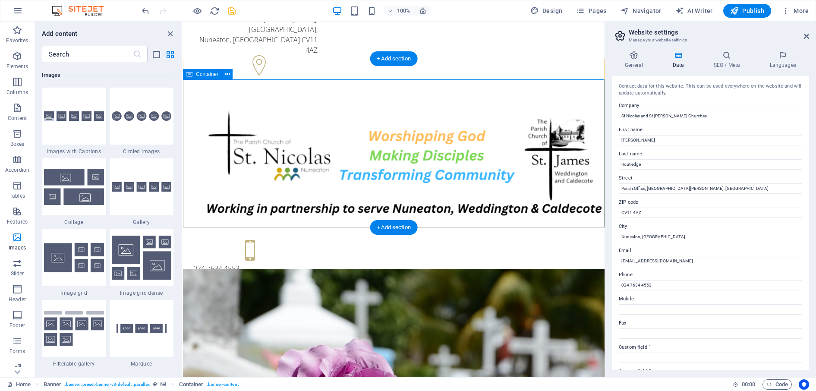 The height and width of the screenshot is (391, 816). What do you see at coordinates (17, 222) in the screenshot?
I see `p: Features` at bounding box center [17, 222].